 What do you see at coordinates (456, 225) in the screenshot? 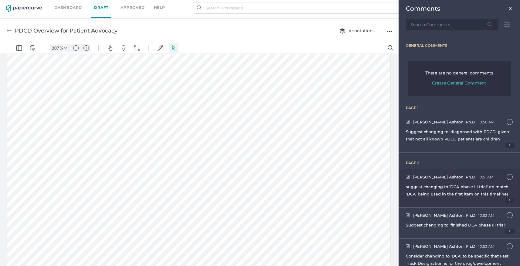
I see `span: Suggest changing to 'finished DCA phase III trial'` at bounding box center [456, 225].